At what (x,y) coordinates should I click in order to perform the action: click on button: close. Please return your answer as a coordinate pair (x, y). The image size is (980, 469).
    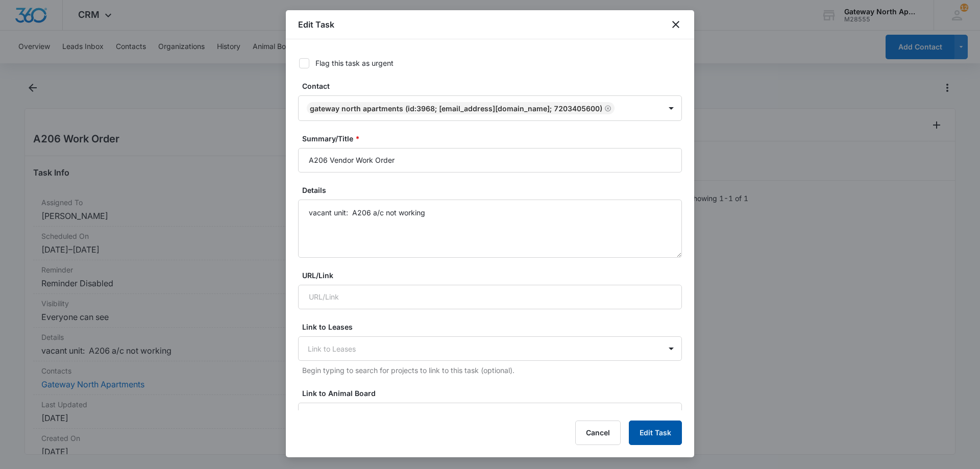
    Looking at the image, I should click on (676, 25).